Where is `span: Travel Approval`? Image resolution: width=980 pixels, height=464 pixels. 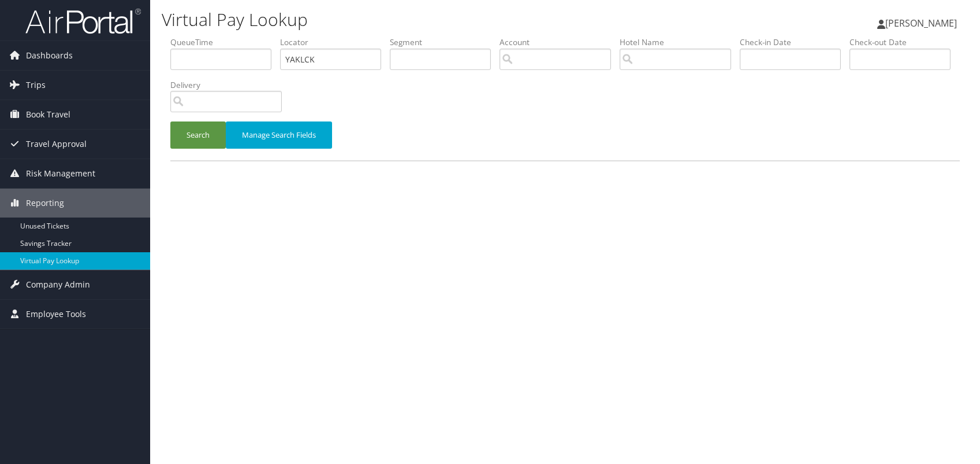 span: Travel Approval is located at coordinates (56, 144).